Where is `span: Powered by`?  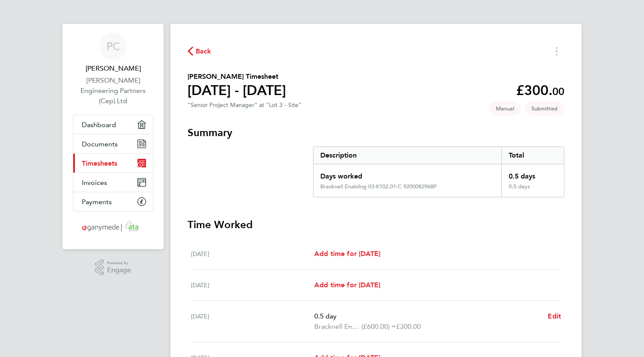
span: Powered by is located at coordinates (119, 263).